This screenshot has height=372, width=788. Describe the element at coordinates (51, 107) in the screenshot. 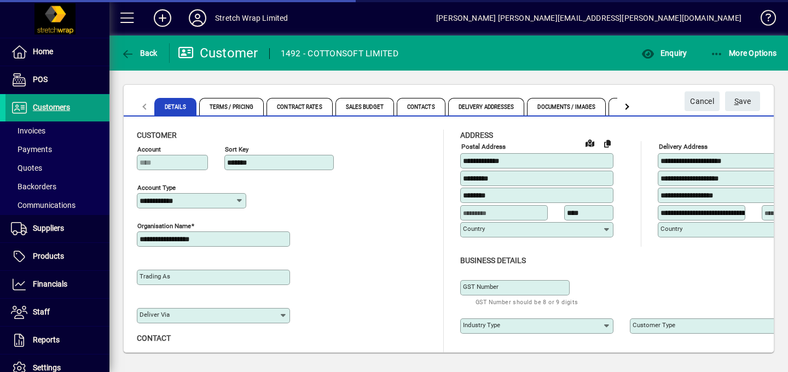

I see `span: Customers` at that location.